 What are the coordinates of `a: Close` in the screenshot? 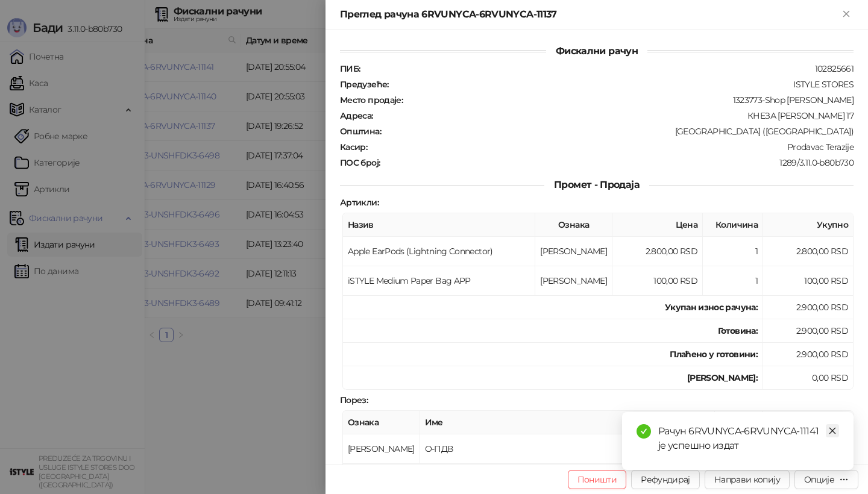 It's located at (832, 431).